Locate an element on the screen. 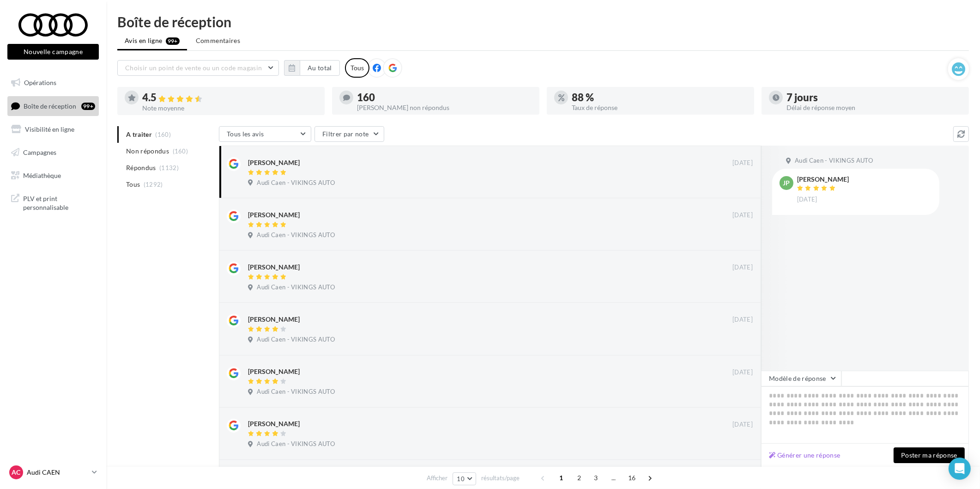  div: Taux de réponse is located at coordinates (659, 108).